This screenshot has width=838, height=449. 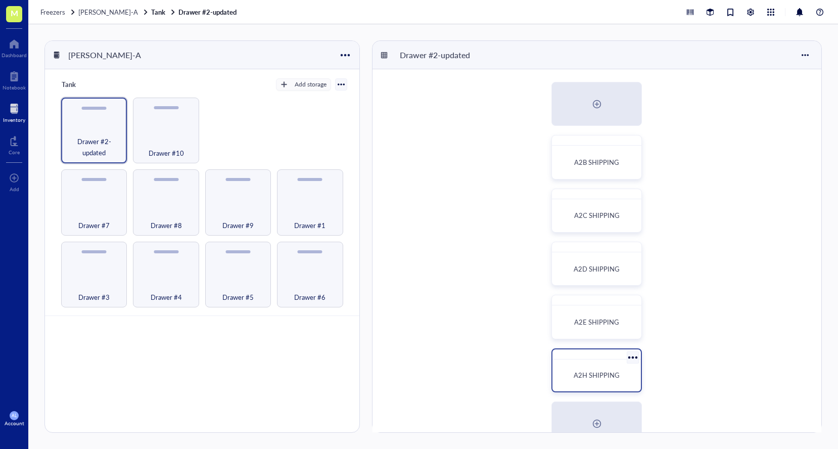 I want to click on span: Drawer #8, so click(x=166, y=225).